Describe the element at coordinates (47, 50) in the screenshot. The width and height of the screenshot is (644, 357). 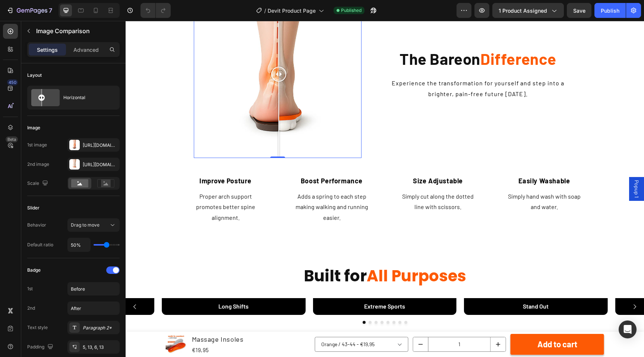
I see `p: Settings` at that location.